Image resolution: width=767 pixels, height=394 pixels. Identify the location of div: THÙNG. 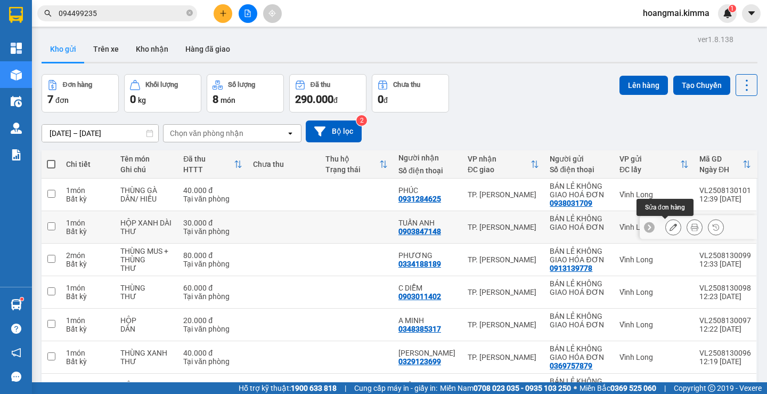
(146, 288).